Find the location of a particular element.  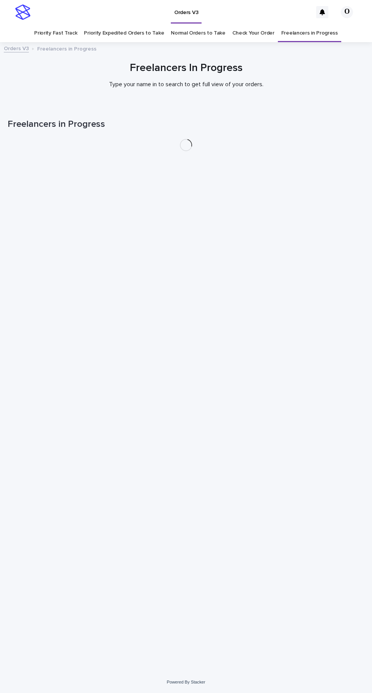

a: Check Your Order is located at coordinates (253, 33).